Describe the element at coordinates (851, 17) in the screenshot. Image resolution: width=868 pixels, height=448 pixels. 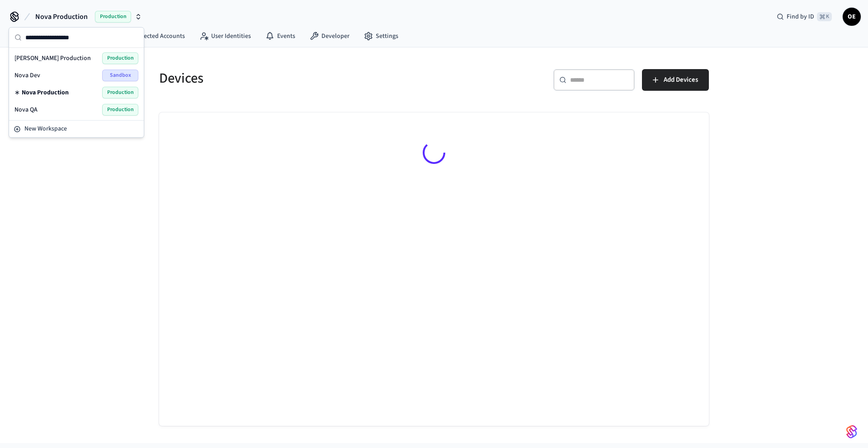
I see `span: OE` at that location.